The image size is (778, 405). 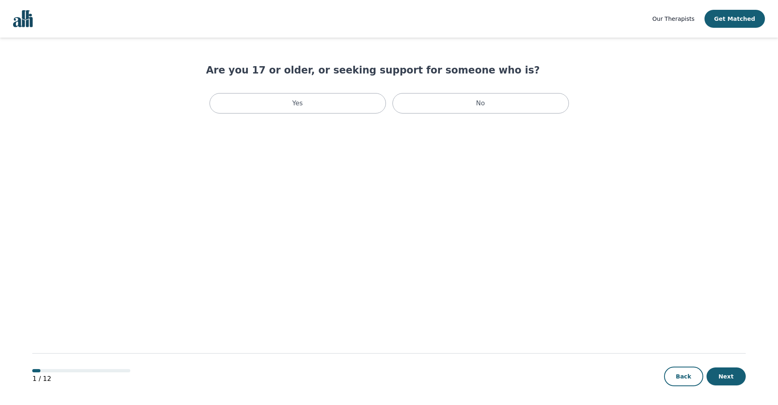 I want to click on img: alli logo, so click(x=23, y=19).